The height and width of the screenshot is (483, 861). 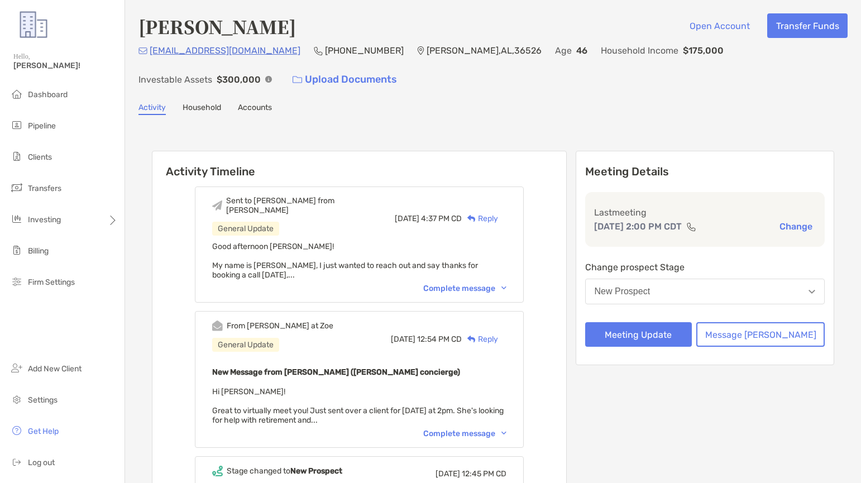 What do you see at coordinates (705, 267) in the screenshot?
I see `p: Change prospect Stage` at bounding box center [705, 267].